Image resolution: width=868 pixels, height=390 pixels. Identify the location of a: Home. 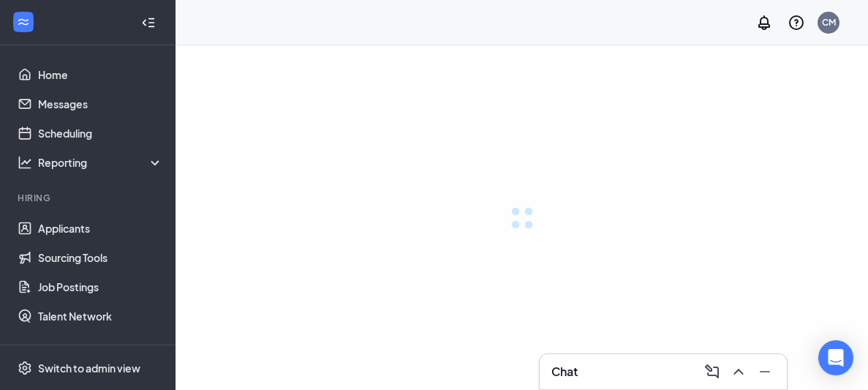
(100, 75).